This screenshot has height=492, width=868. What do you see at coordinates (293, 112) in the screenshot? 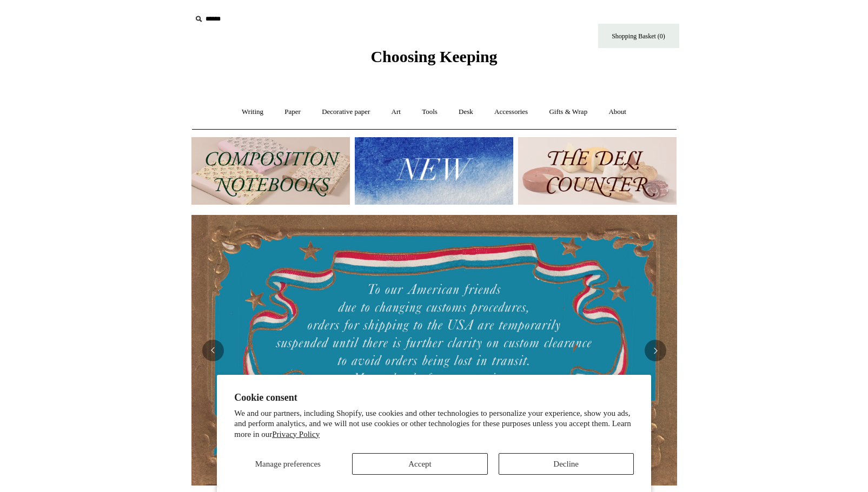
I see `a: Paper` at bounding box center [293, 112].